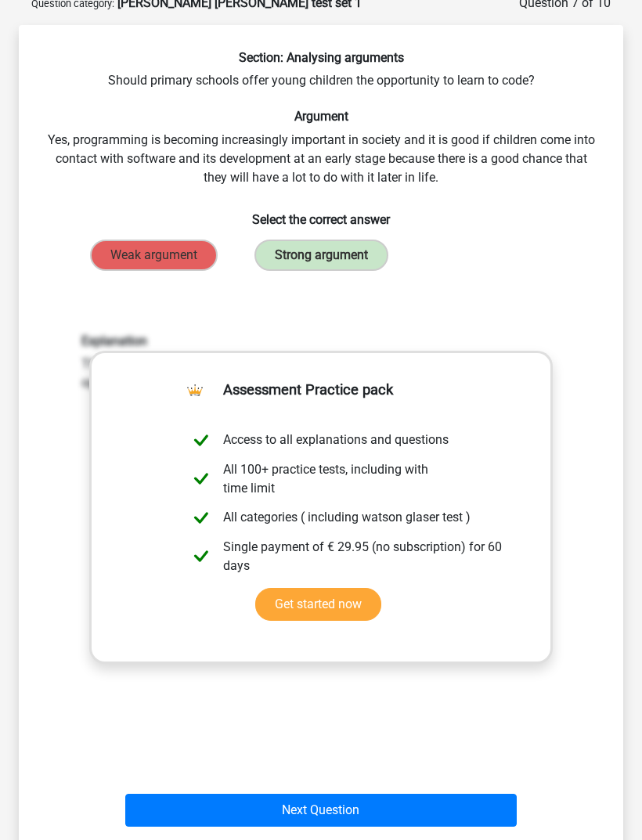  Describe the element at coordinates (321, 256) in the screenshot. I see `label: Strong argument` at that location.